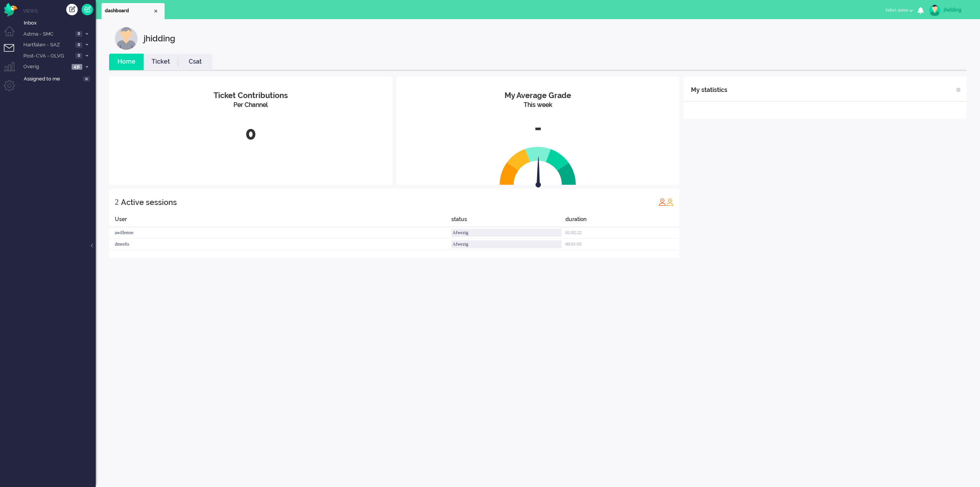 The image size is (980, 487). What do you see at coordinates (12, 34) in the screenshot?
I see `li: Dashboard menu` at bounding box center [12, 34].